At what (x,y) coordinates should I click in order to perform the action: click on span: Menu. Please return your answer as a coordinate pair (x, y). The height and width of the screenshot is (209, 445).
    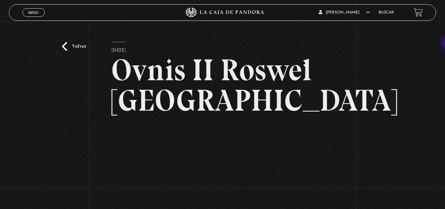
    Looking at the image, I should click on (33, 13).